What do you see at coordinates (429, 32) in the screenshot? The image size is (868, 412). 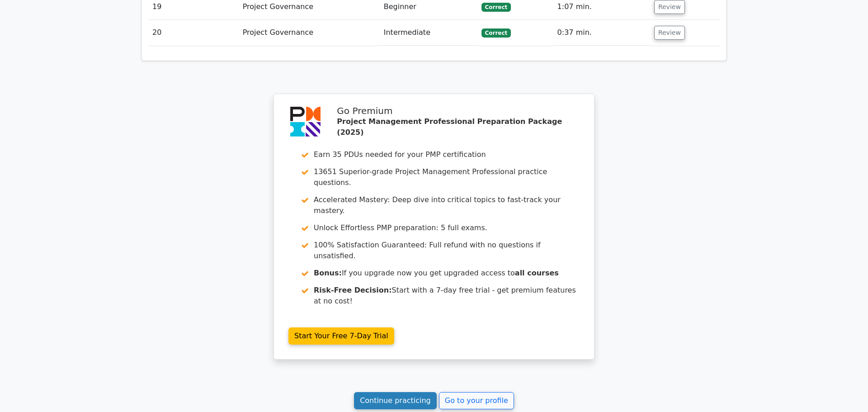 I see `td: Intermediate` at bounding box center [429, 32].